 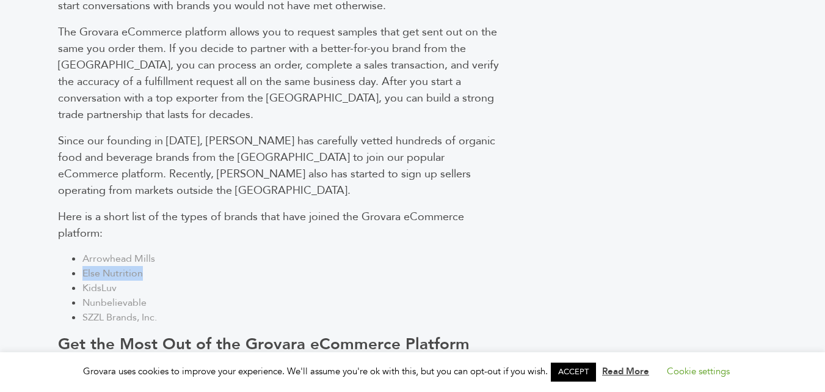 I want to click on a: Nunbelievable, so click(x=114, y=302).